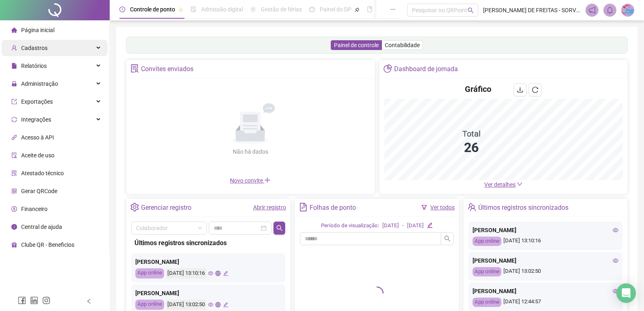 The height and width of the screenshot is (311, 644). I want to click on span: book, so click(369, 9).